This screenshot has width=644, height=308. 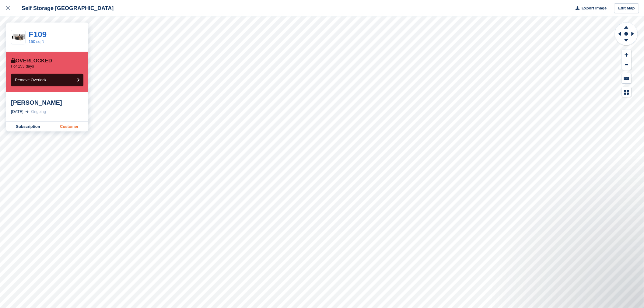 What do you see at coordinates (626, 55) in the screenshot?
I see `button: Zoom In` at bounding box center [626, 55].